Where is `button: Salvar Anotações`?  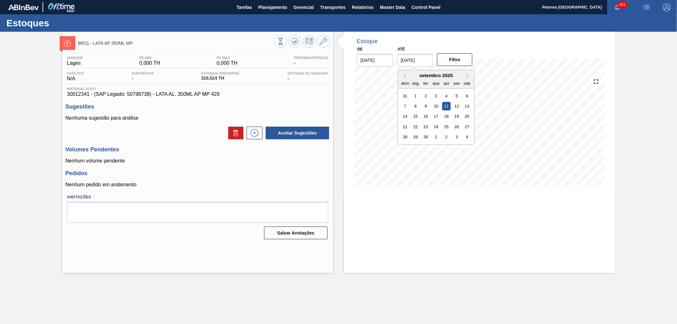
button: Salvar Anotações is located at coordinates (296, 233).